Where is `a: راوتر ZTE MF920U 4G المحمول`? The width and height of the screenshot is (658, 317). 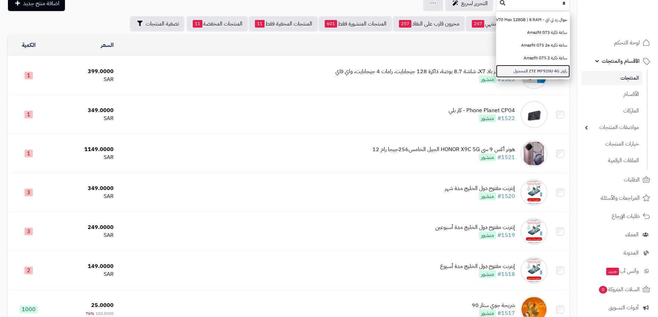
a: راوتر ZTE MF920U 4G المحمول is located at coordinates (533, 71).